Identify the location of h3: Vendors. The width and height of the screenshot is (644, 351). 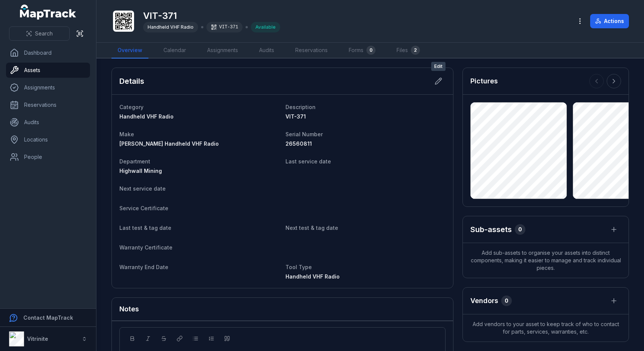
(485, 300).